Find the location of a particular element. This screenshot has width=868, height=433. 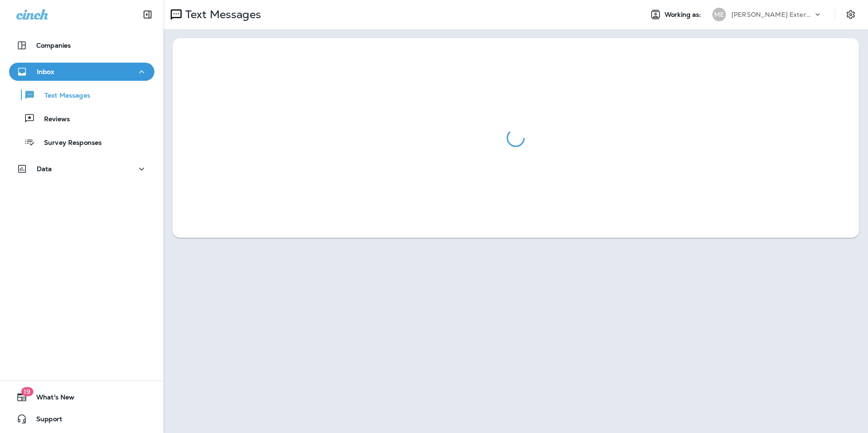

span: Working as: is located at coordinates (684, 15).